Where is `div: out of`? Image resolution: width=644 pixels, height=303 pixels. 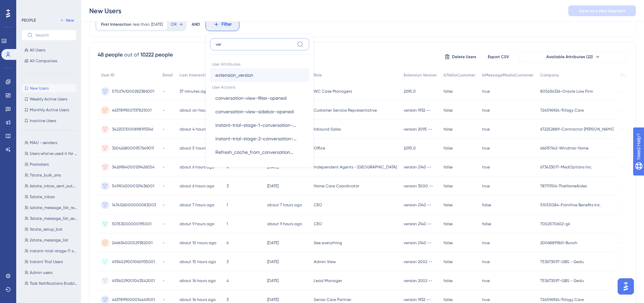 div: out of is located at coordinates (131, 55).